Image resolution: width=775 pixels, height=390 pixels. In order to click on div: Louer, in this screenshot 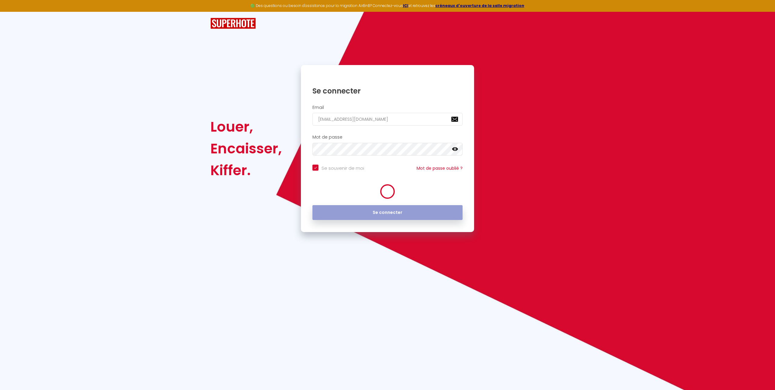, I will do `click(246, 127)`.